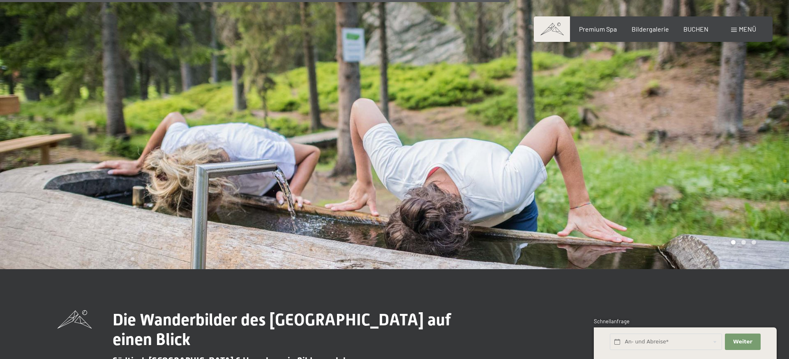 The width and height of the screenshot is (789, 359). I want to click on span: Bildergalerie, so click(650, 29).